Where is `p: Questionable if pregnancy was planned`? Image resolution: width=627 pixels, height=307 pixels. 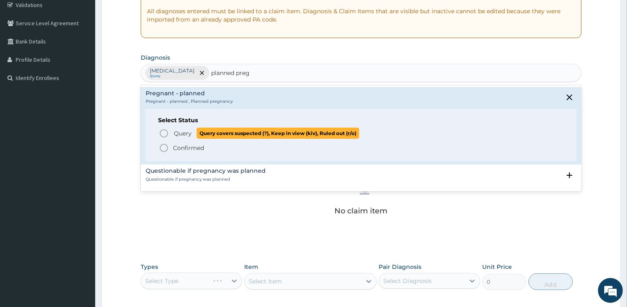
p: Questionable if pregnancy was planned is located at coordinates (206, 179).